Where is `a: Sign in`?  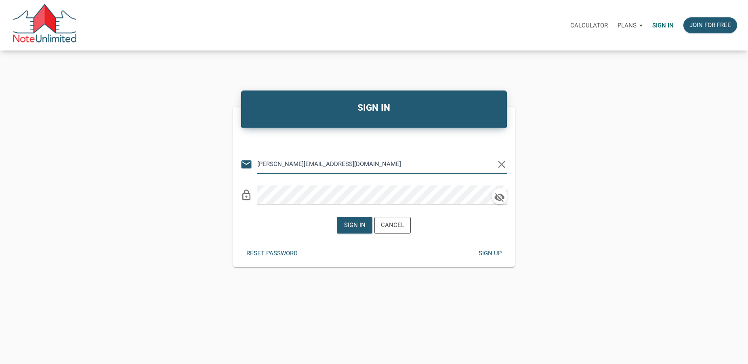
a: Sign in is located at coordinates (663, 25).